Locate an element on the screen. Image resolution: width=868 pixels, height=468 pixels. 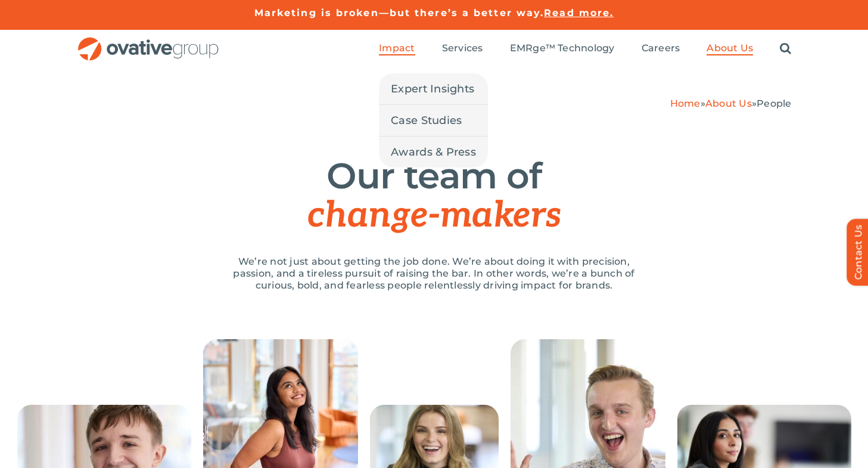
span: People is located at coordinates (774, 103).